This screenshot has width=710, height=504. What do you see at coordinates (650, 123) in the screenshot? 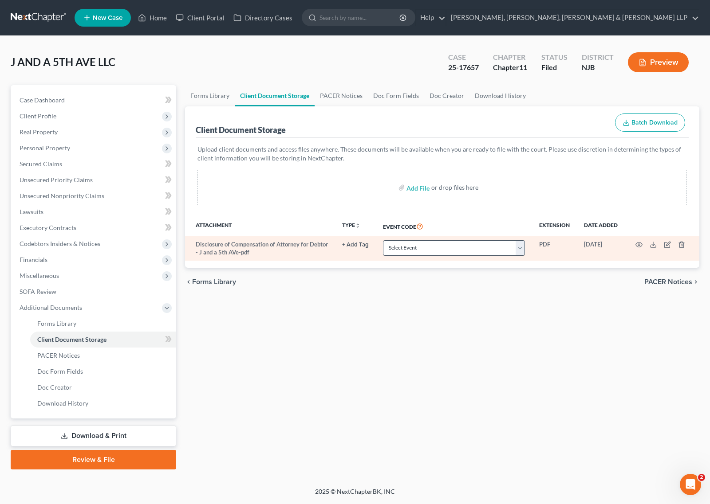
I see `button: Batch Download` at bounding box center [650, 123].